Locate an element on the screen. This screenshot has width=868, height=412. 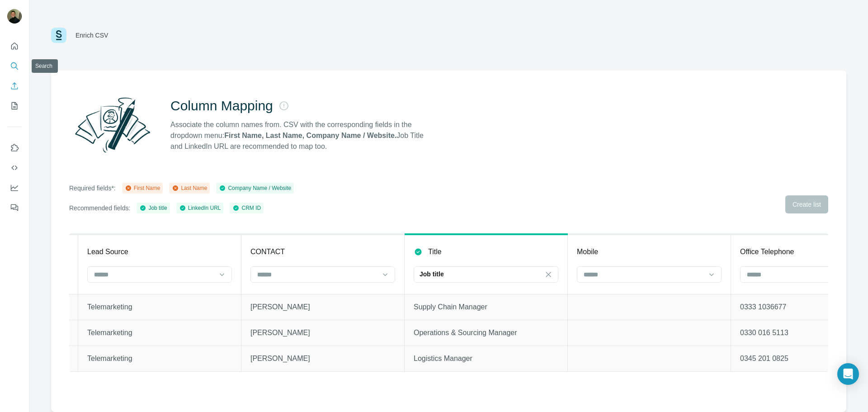
div: Open Intercom Messenger is located at coordinates (848, 374).